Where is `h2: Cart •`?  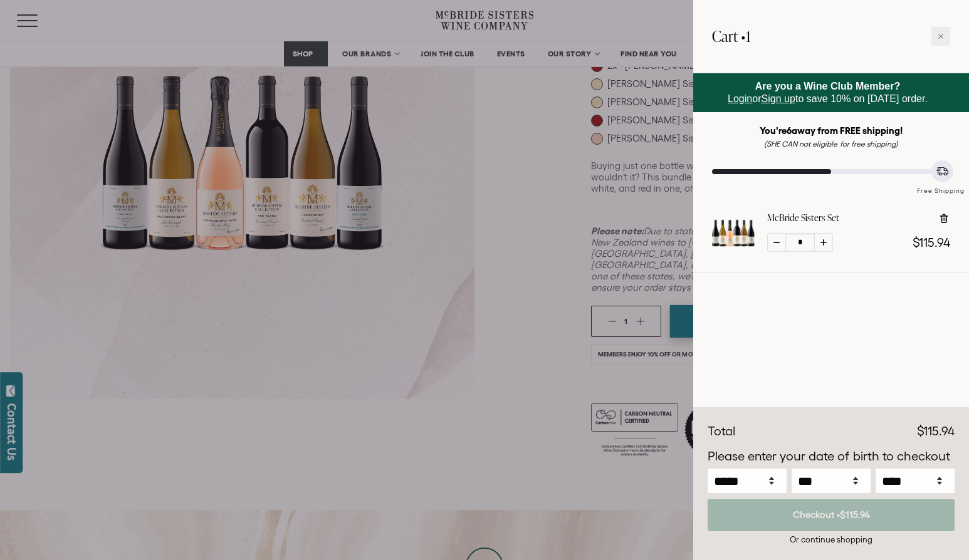
h2: Cart • is located at coordinates (731, 37).